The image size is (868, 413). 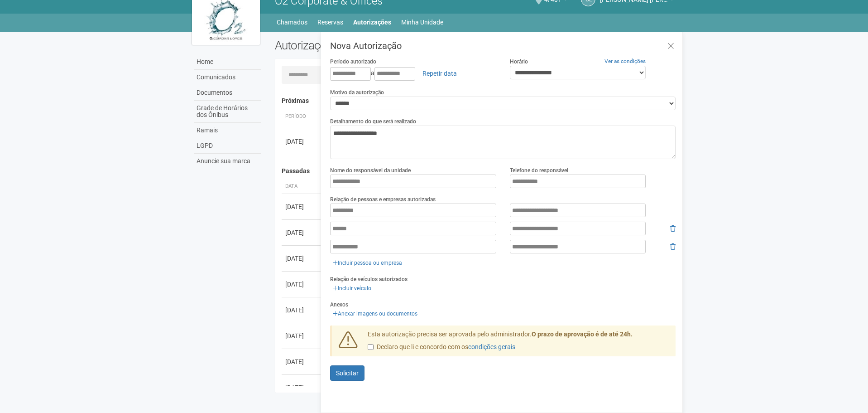 I want to click on div: Esta autorização precisa ser aprovada pelo administrador., so click(x=519, y=343).